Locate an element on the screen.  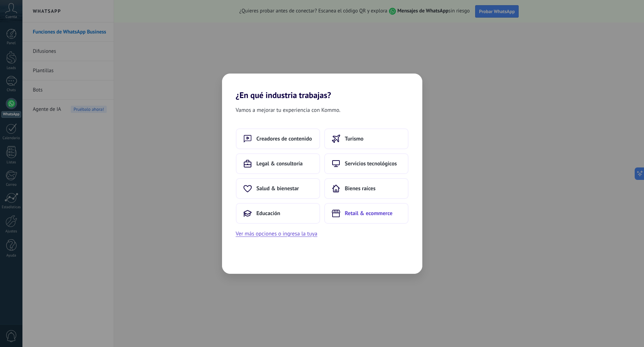
span: Creadores de contenido is located at coordinates (284, 139).